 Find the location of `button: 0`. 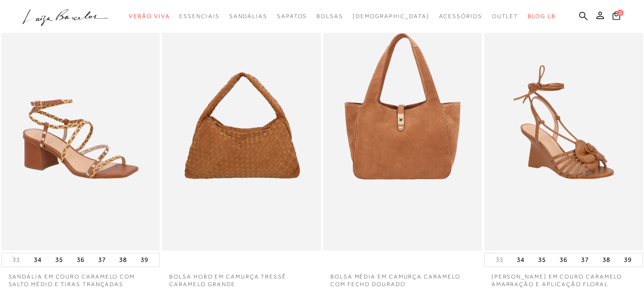

button: 0 is located at coordinates (616, 17).